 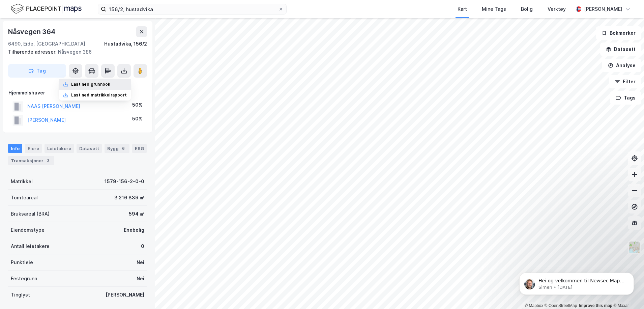 I want to click on div: 6, so click(x=123, y=149).